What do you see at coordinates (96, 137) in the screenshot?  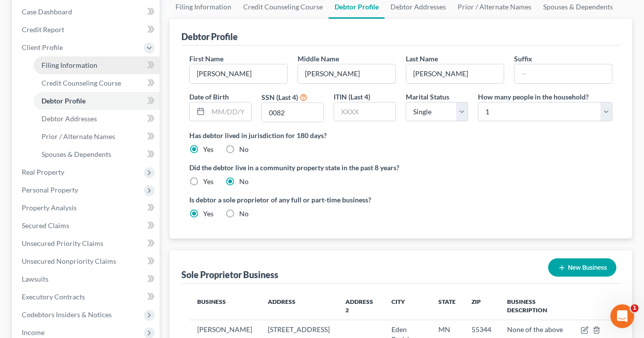 I see `a: Prior / Alternate Names` at bounding box center [96, 137].